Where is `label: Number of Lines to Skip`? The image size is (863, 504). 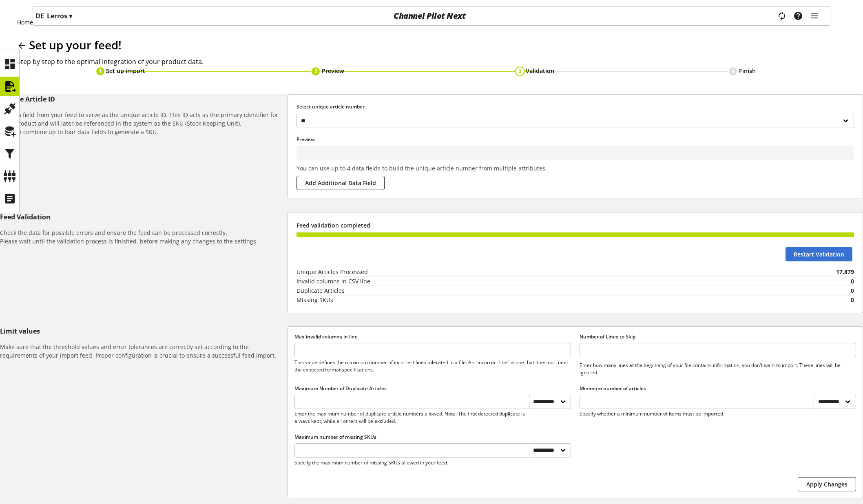
label: Number of Lines to Skip is located at coordinates (717, 336).